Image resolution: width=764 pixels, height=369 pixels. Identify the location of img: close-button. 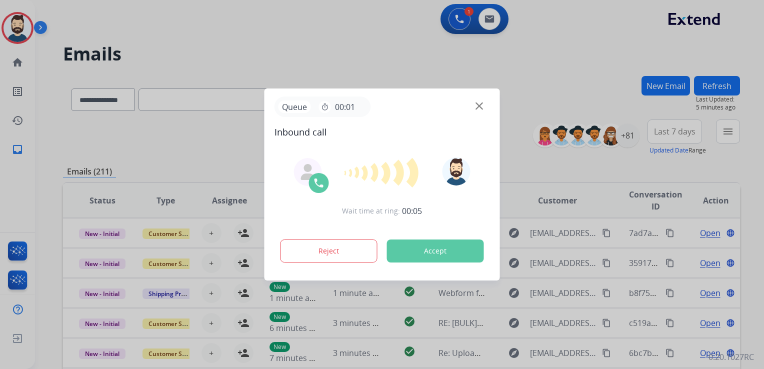
(479, 106).